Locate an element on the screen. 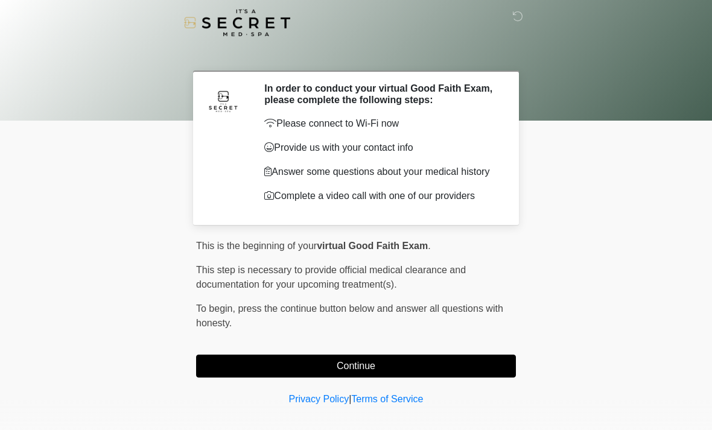  strong: virtual Good Faith Exam is located at coordinates (373, 246).